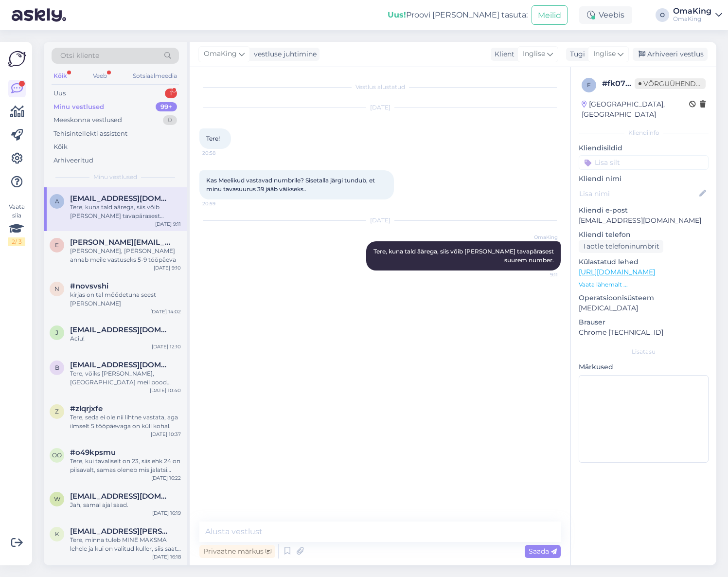 This screenshot has width=728, height=577. Describe the element at coordinates (125, 474) in the screenshot. I see `font: Tere, kui tavaliselt on 23, siis ehk 24 on piisavalt, samas oleneb mis jalatsi soovid osta. Meil ...` at that location.